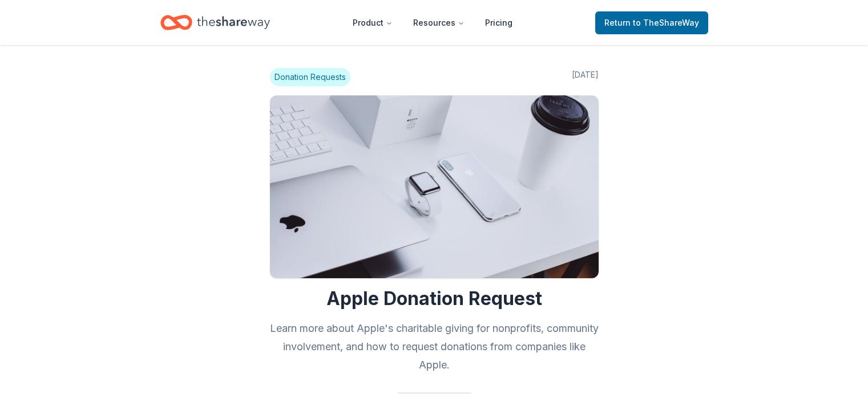  What do you see at coordinates (434, 299) in the screenshot?
I see `h1: Apple Donation Request` at bounding box center [434, 299].